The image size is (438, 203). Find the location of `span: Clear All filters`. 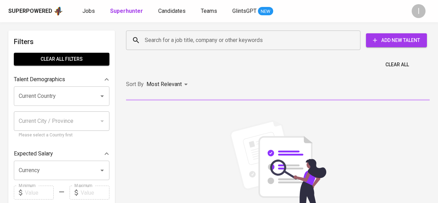

span: Clear All filters is located at coordinates (62, 59).